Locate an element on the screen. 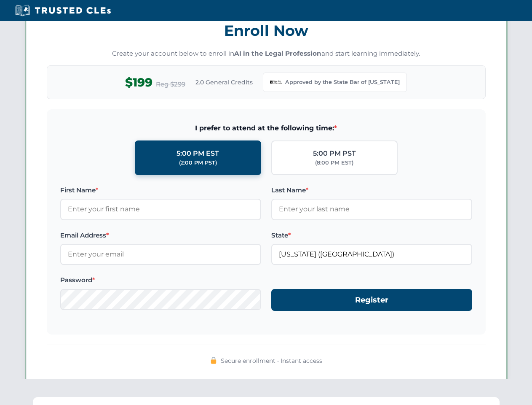  input: Enter your first name is located at coordinates (160, 209).